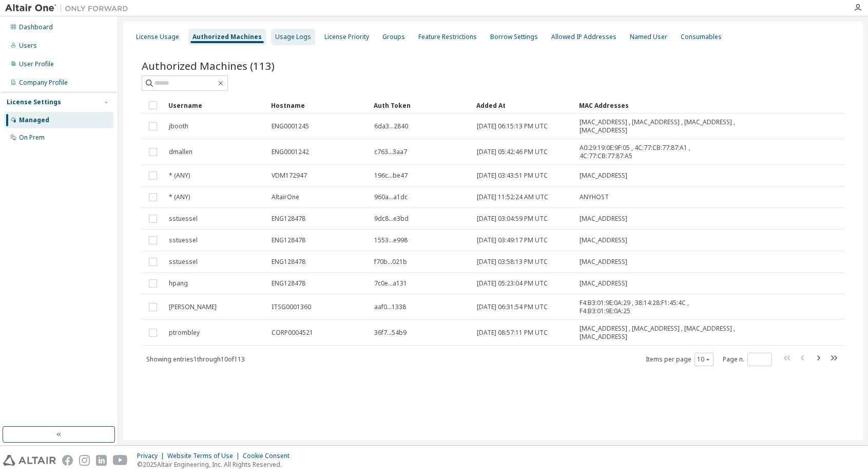 This screenshot has height=475, width=868. What do you see at coordinates (269, 455) in the screenshot?
I see `div: Cookie Consent` at bounding box center [269, 455].